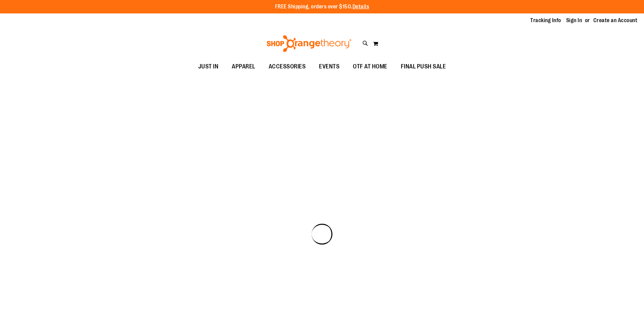 Image resolution: width=644 pixels, height=317 pixels. Describe the element at coordinates (329, 66) in the screenshot. I see `span: EVENTS` at that location.